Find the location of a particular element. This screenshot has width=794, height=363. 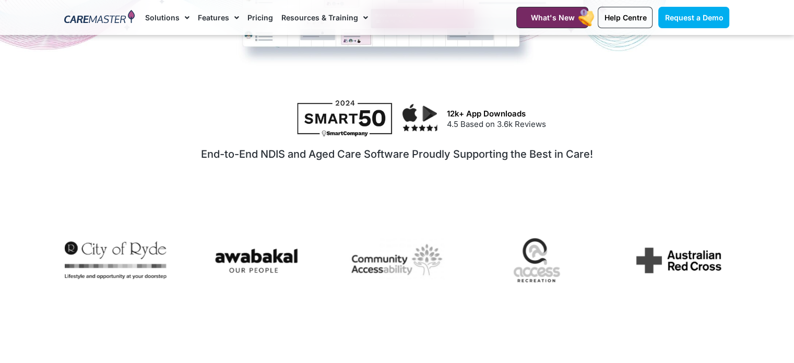

a: Request a Demo is located at coordinates (694, 17).